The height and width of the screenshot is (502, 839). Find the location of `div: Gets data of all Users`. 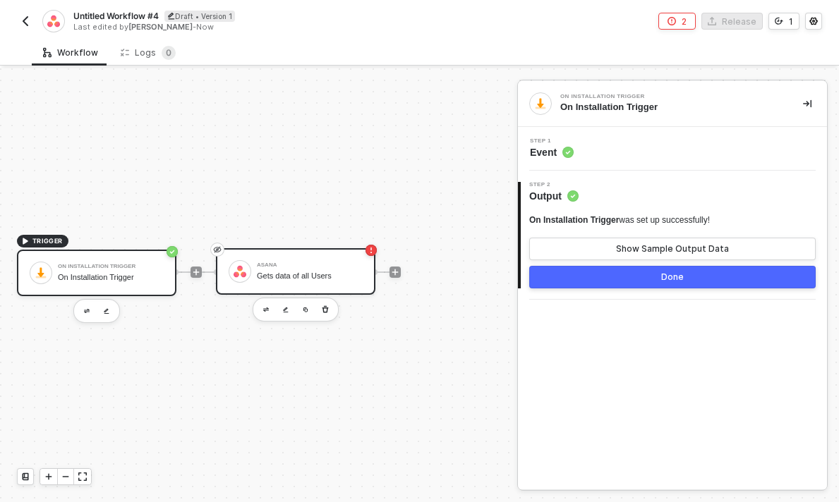

div: Gets data of all Users is located at coordinates (310, 276).